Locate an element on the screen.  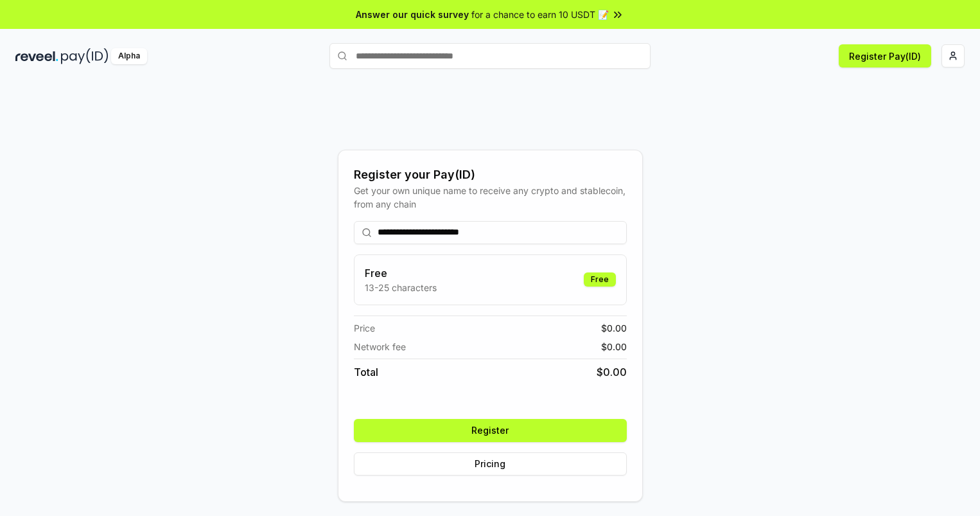
span: for a chance to earn 10 USDT 📝 is located at coordinates (540, 14).